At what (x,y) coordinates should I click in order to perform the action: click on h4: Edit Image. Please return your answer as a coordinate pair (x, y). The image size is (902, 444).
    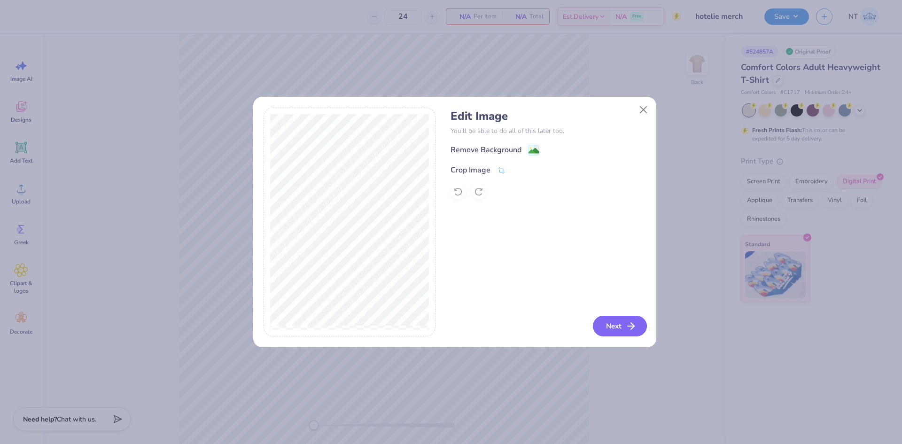
    Looking at the image, I should click on (548, 116).